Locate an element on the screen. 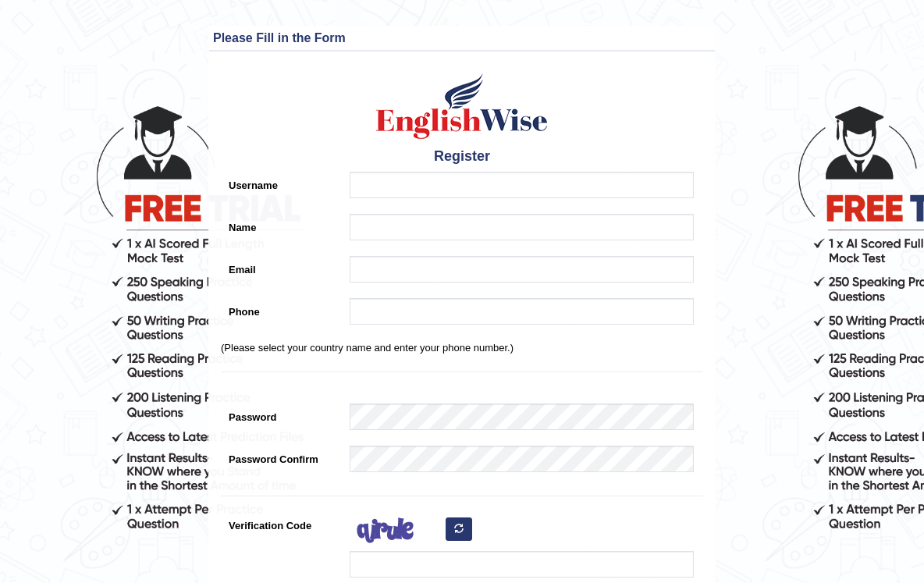  label: Email is located at coordinates (281, 266).